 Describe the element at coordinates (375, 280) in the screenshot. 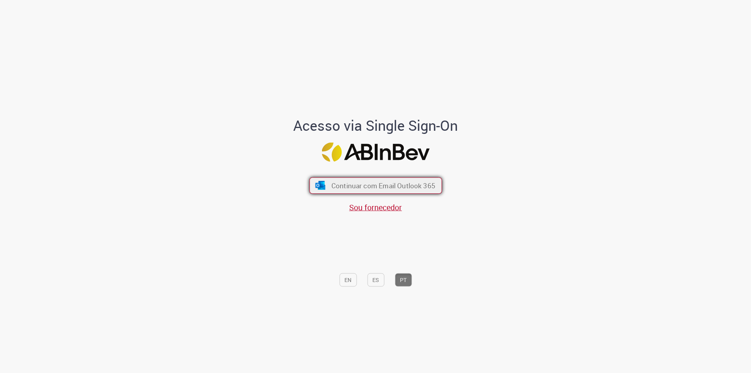

I see `button: ES` at that location.